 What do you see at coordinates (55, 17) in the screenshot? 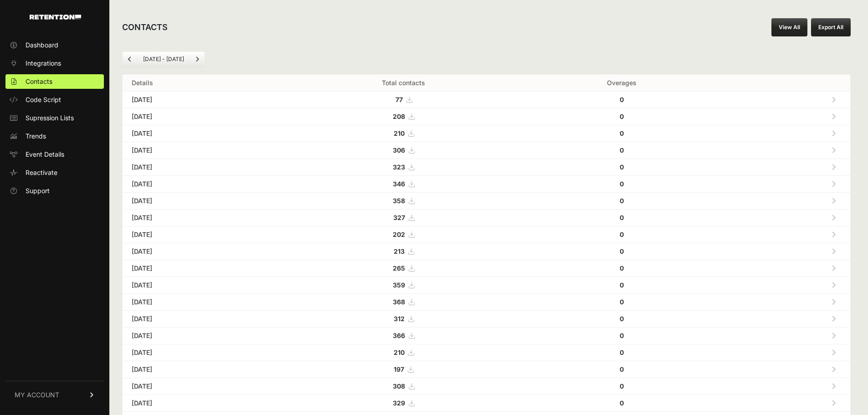
I see `img: Retention.com` at bounding box center [55, 17].